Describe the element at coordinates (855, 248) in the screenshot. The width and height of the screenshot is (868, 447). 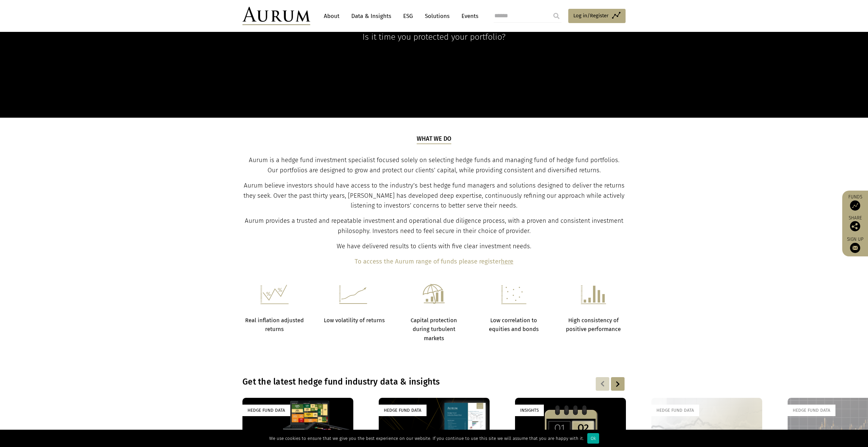
I see `img: Sign up to our newsletter` at that location.